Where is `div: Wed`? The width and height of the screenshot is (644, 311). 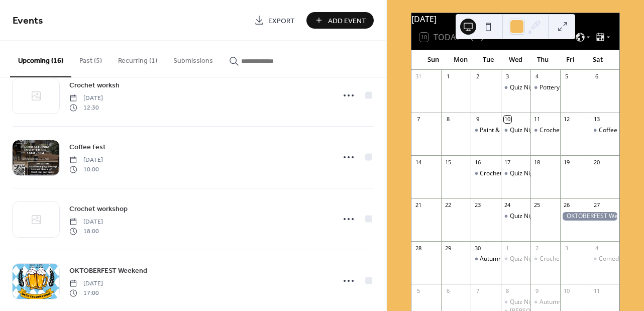
div: Wed is located at coordinates (516, 60).